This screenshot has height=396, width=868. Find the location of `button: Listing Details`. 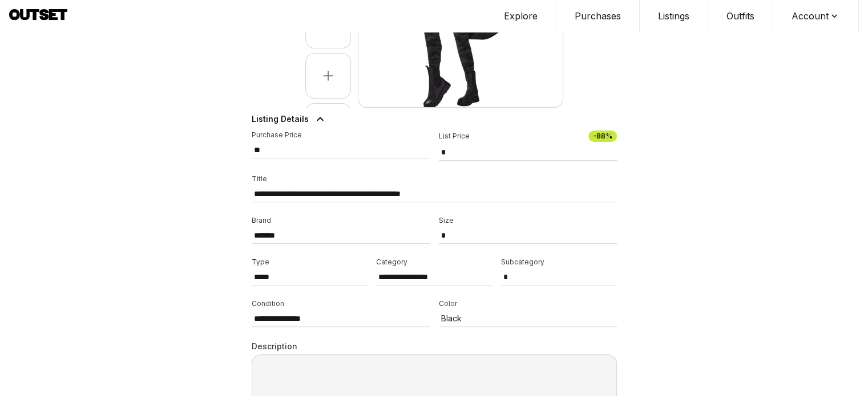

button: Listing Details is located at coordinates (434, 119).